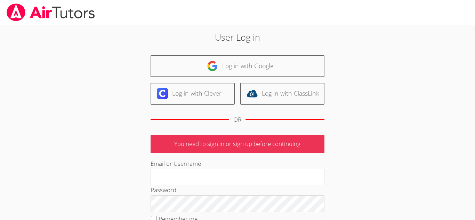 This screenshot has width=475, height=220. Describe the element at coordinates (238, 37) in the screenshot. I see `h2: User Log in` at that location.